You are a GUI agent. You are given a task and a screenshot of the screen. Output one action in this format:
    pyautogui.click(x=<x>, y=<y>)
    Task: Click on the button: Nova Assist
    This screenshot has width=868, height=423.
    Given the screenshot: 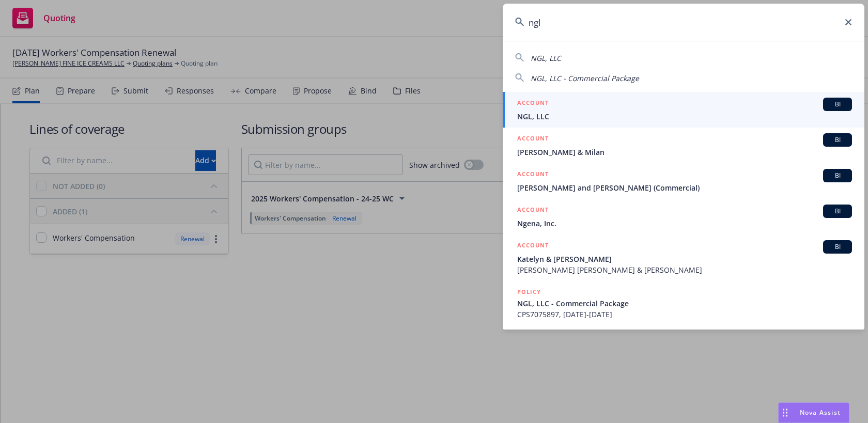 What is the action you would take?
    pyautogui.click(x=814, y=412)
    